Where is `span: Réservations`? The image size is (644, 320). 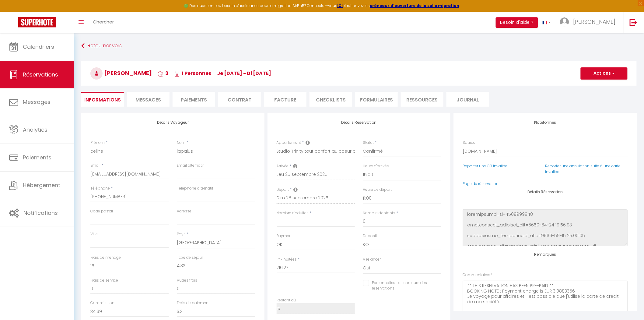 span: Réservations is located at coordinates (41, 74).